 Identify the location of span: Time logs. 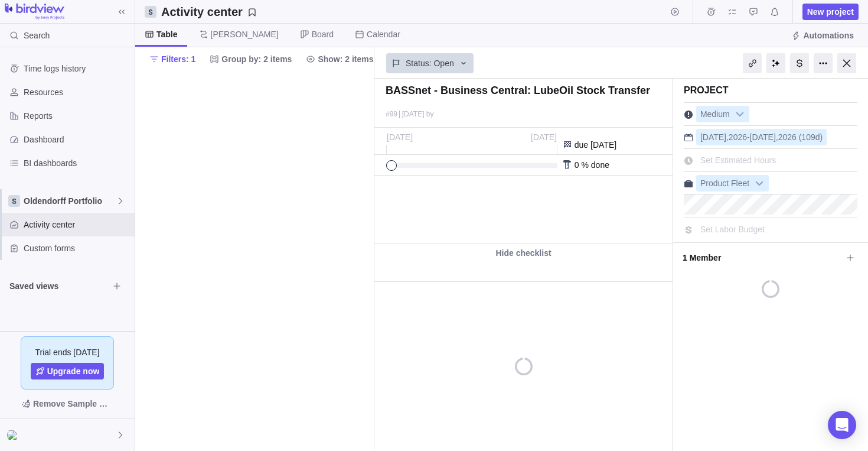
(711, 11).